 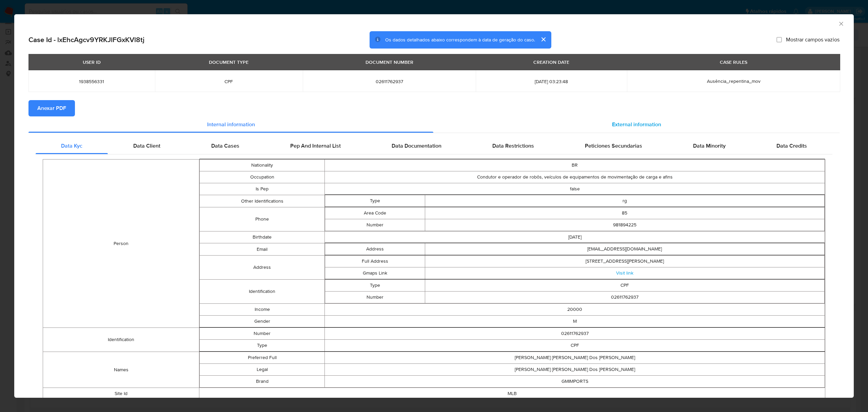 What do you see at coordinates (709, 146) in the screenshot?
I see `span: Data Minority` at bounding box center [709, 146].